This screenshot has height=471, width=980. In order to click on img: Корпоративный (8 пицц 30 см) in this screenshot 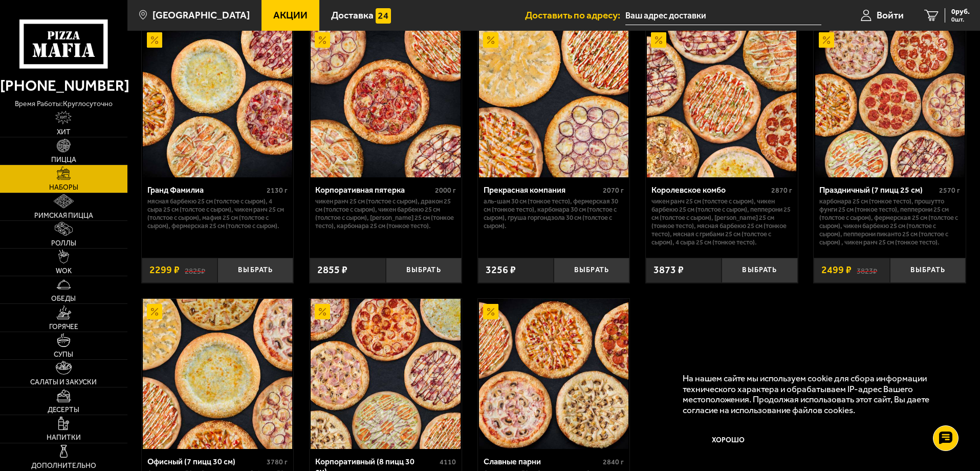, I will do `click(385, 373)`.